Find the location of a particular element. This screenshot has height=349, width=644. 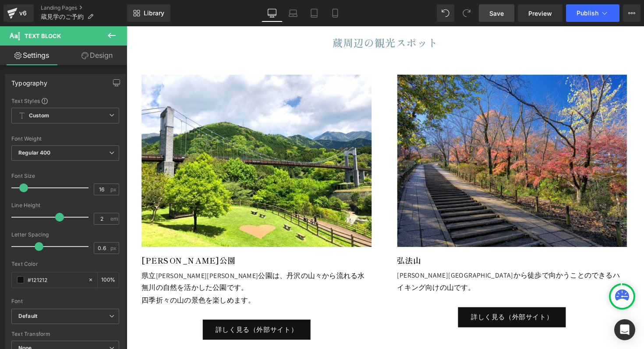

p: 四季折々の山の景色を楽しめます。 is located at coordinates (133, 281).